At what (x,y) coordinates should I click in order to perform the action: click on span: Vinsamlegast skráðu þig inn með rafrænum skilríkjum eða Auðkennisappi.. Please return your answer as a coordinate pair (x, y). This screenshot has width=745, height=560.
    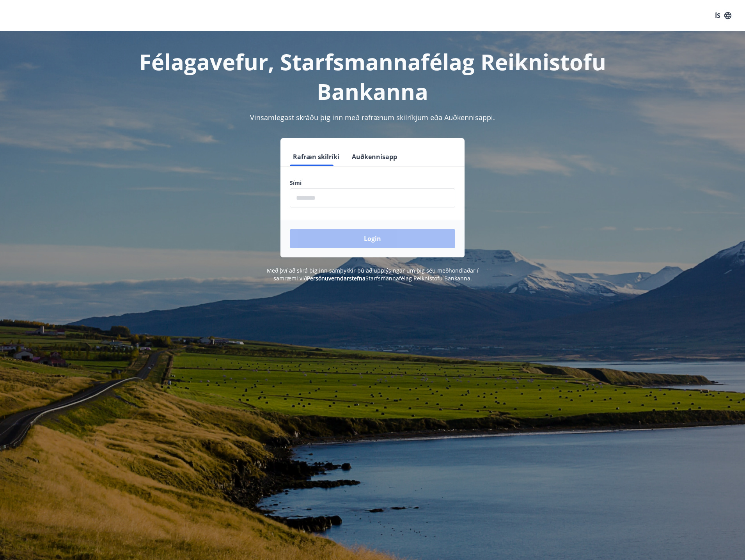
    Looking at the image, I should click on (372, 118).